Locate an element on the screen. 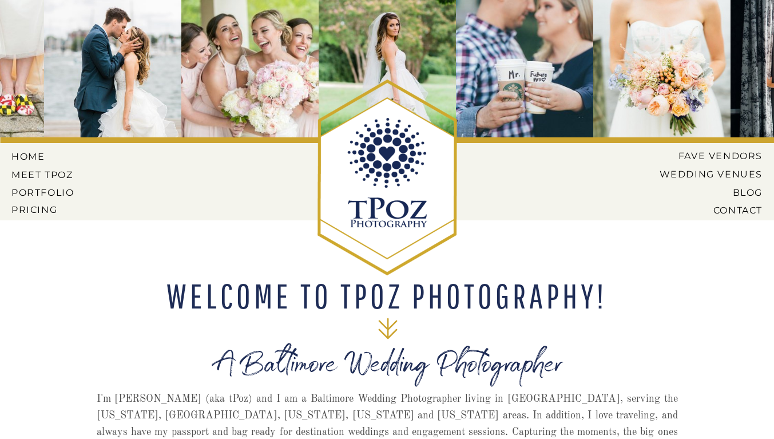 Image resolution: width=774 pixels, height=439 pixels. a: CONTACT is located at coordinates (718, 210).